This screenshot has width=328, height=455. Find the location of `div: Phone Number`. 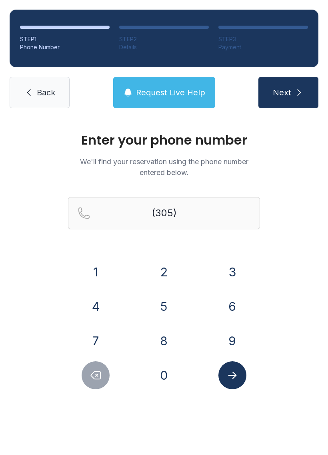

div: Phone Number is located at coordinates (65, 47).